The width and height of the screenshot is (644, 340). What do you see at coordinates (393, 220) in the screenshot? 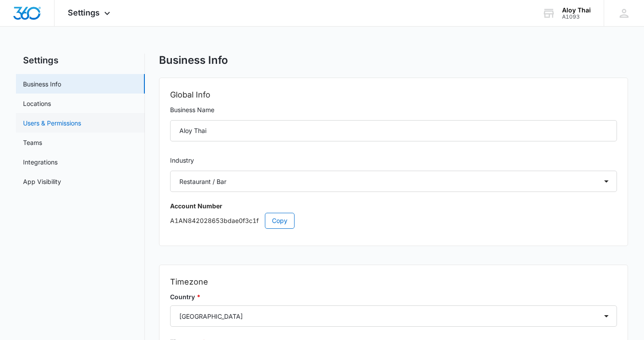
I see `p: A1AN842028653bdae0f3c1f` at bounding box center [393, 220].